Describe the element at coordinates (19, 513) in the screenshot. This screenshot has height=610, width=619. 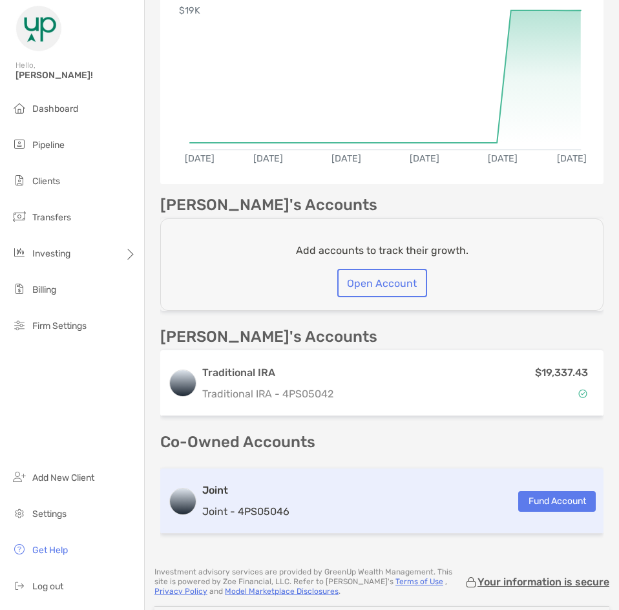
I see `img: settings icon` at that location.